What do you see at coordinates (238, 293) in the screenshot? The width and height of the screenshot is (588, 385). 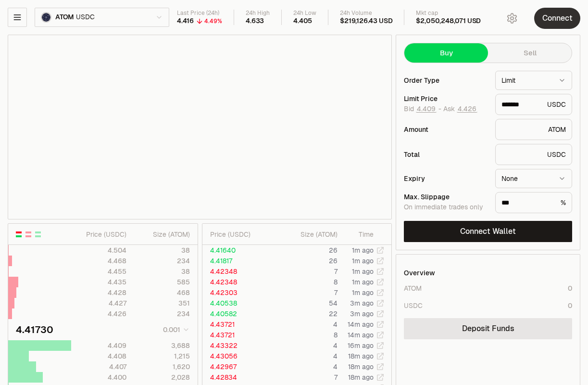 I see `td: 4.42303` at bounding box center [238, 293].